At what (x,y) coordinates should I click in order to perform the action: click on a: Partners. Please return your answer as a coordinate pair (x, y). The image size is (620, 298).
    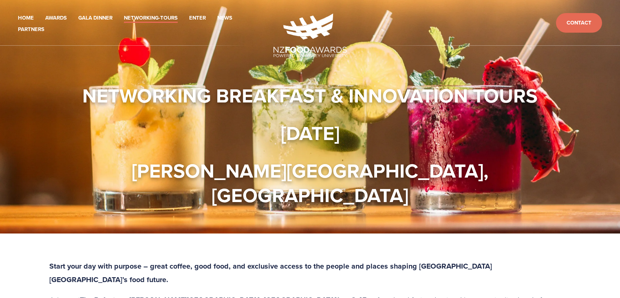
    Looking at the image, I should click on (31, 29).